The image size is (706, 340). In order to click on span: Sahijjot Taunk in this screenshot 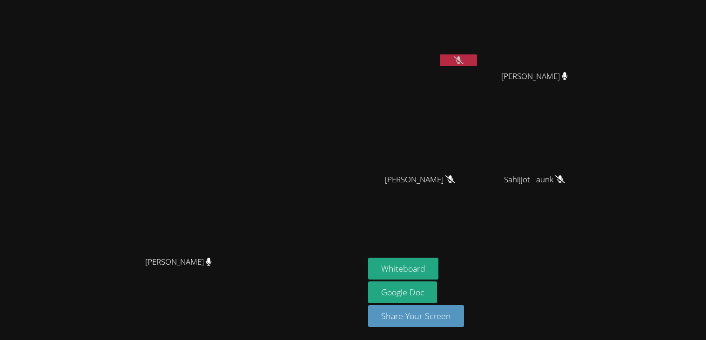, I will do `click(534, 180)`.